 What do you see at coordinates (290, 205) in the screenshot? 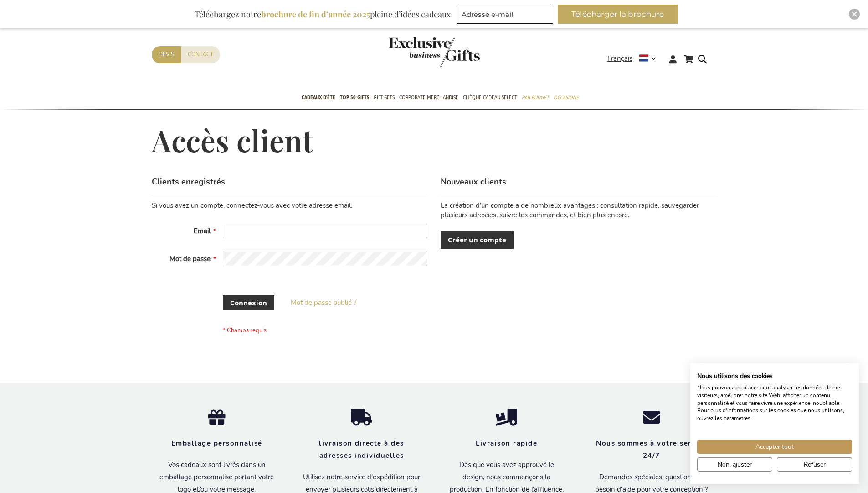
I see `div: Si vous avez un compte, connectez-vous avec votre adresse email.` at bounding box center [290, 205].